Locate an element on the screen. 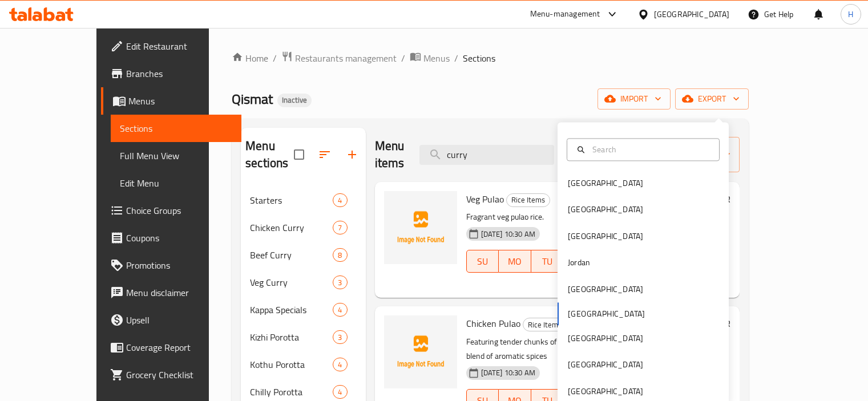  div: Kizhi Porotta is located at coordinates (291, 337).